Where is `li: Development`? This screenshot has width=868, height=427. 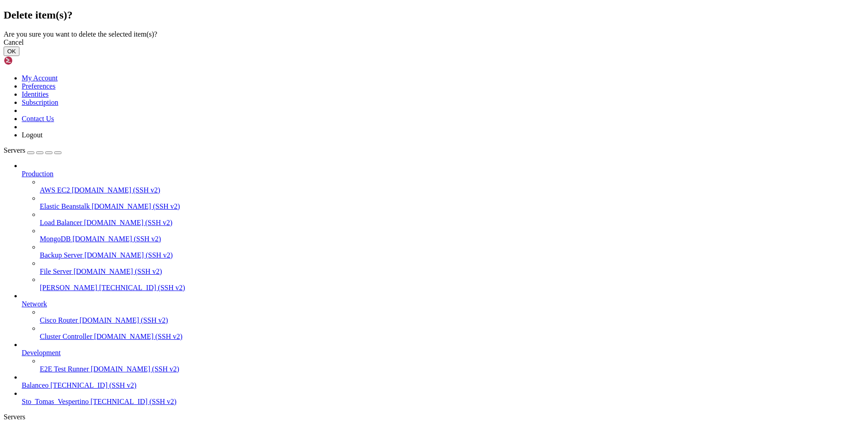
li: Development is located at coordinates (443, 357).